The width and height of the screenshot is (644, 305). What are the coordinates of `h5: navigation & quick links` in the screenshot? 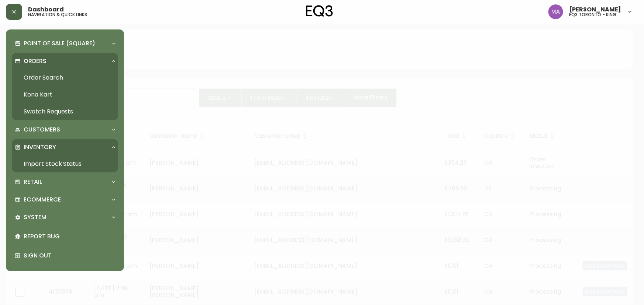 It's located at (57, 15).